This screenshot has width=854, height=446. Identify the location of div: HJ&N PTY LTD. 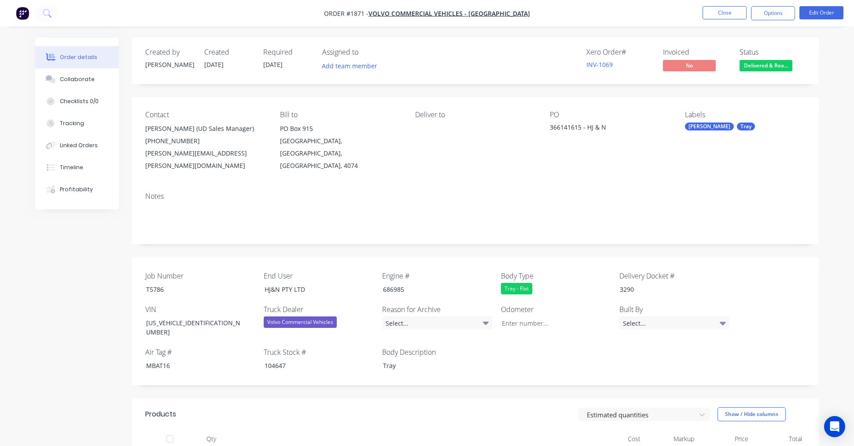
(313, 289).